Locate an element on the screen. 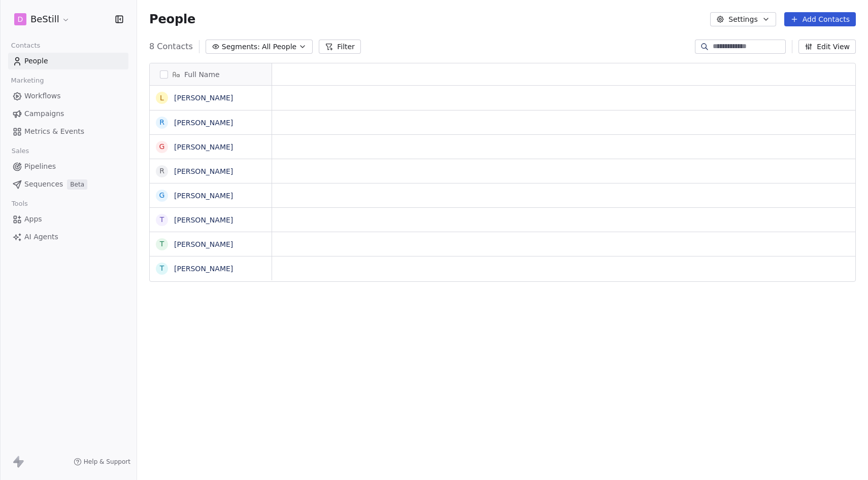  span: Sequences is located at coordinates (43, 184).